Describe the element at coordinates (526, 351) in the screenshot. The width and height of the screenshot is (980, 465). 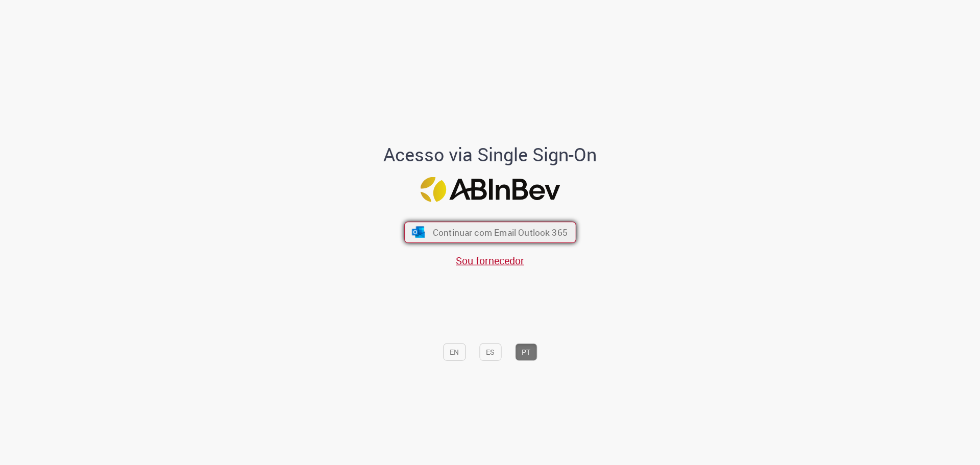
I see `button: PT` at that location.